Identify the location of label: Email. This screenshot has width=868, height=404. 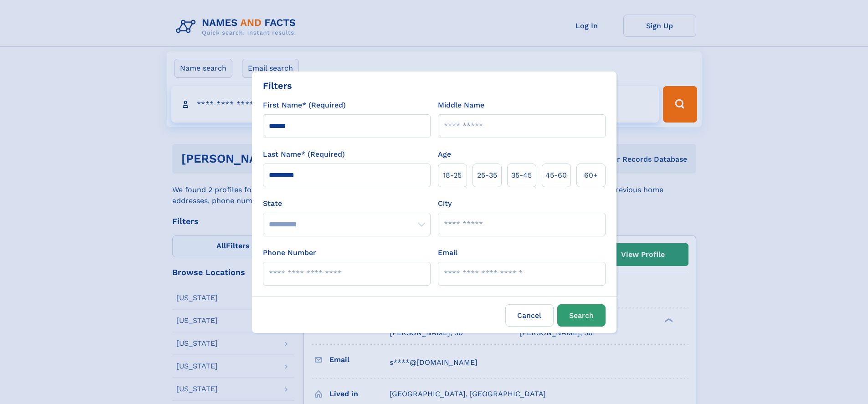
(447, 253).